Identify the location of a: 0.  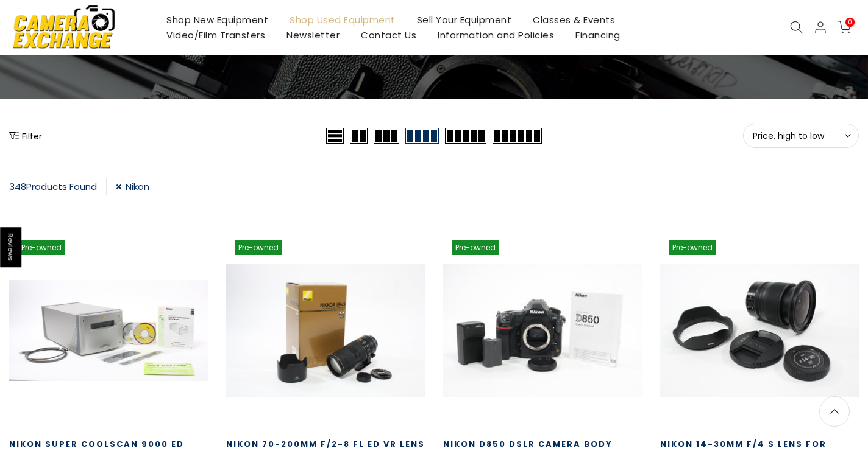
(844, 27).